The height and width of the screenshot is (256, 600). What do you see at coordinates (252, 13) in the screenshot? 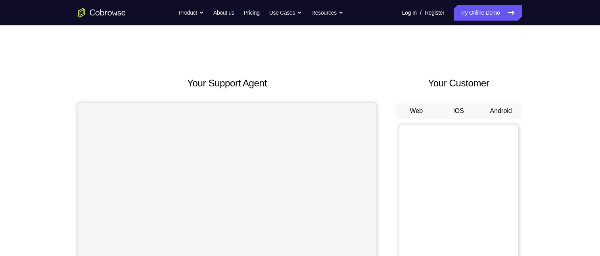
I see `a: Pricing` at bounding box center [252, 13].